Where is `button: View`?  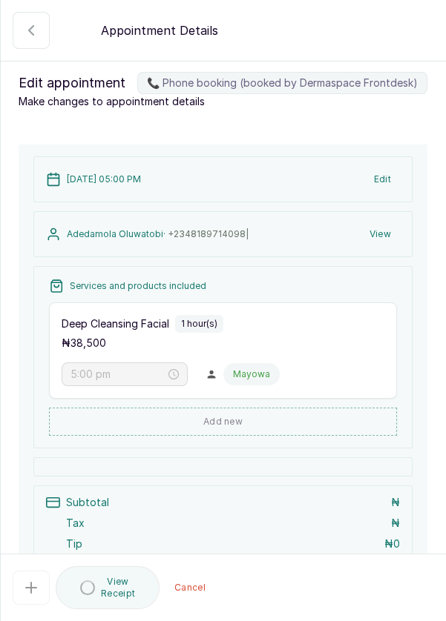
button: View is located at coordinates (380, 234).